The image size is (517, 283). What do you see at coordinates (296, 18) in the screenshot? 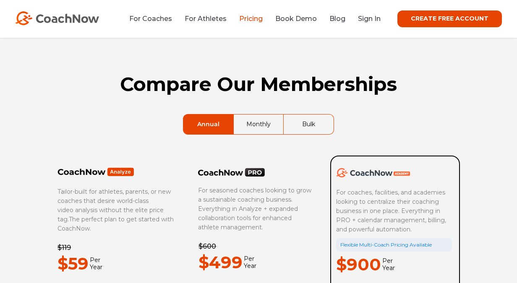
I see `a: Book Demo` at bounding box center [296, 18].